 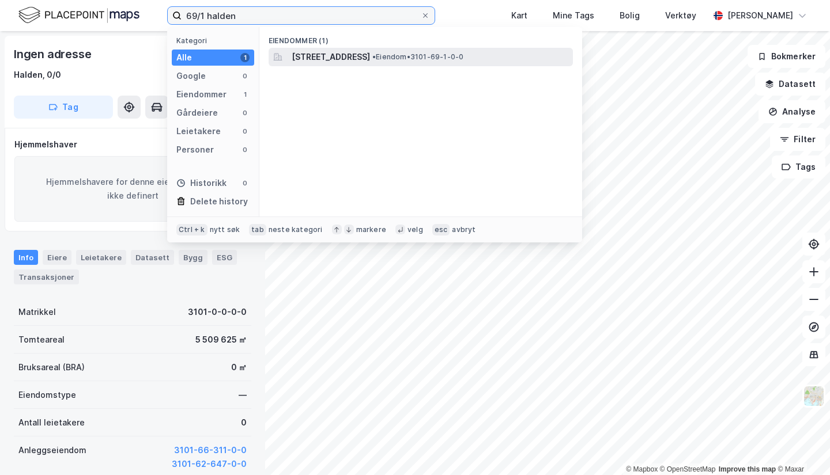 I want to click on button: Analyse, so click(x=792, y=112).